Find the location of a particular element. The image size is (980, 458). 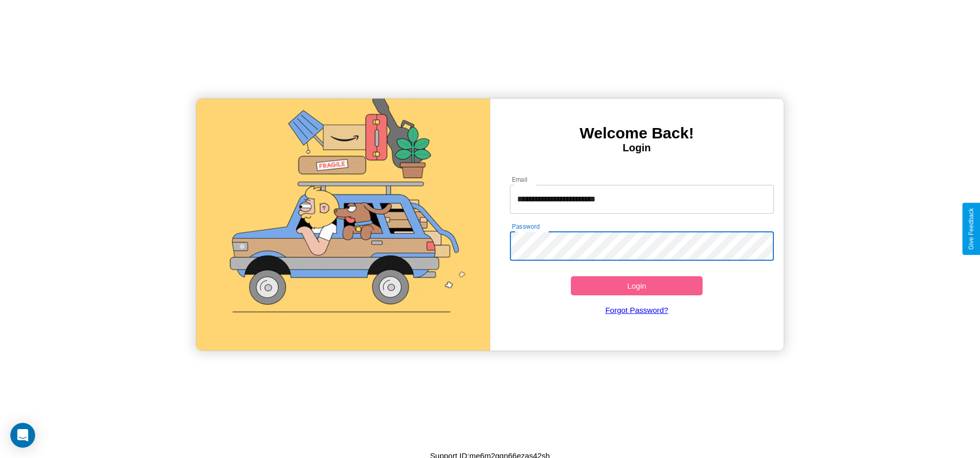

h3: Welcome Back! is located at coordinates (637, 133).